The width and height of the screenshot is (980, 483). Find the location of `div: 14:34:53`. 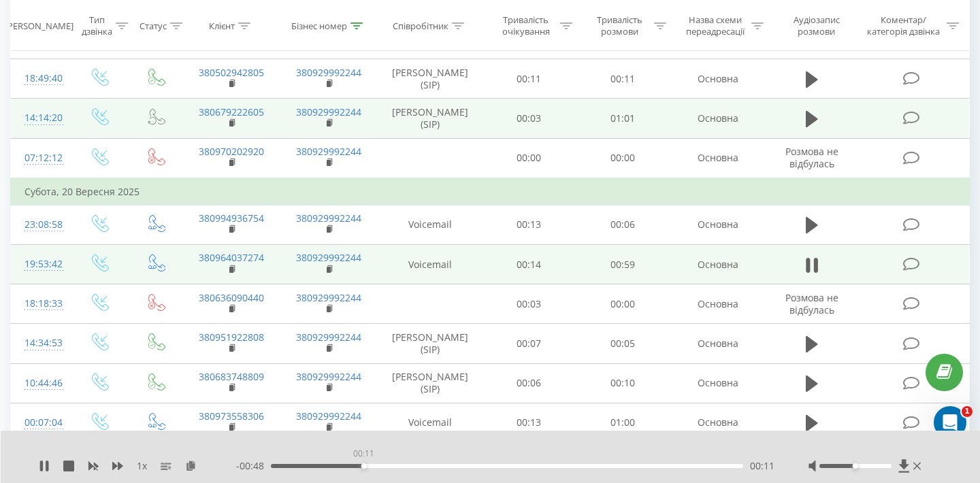

div: 14:34:53 is located at coordinates (41, 343).